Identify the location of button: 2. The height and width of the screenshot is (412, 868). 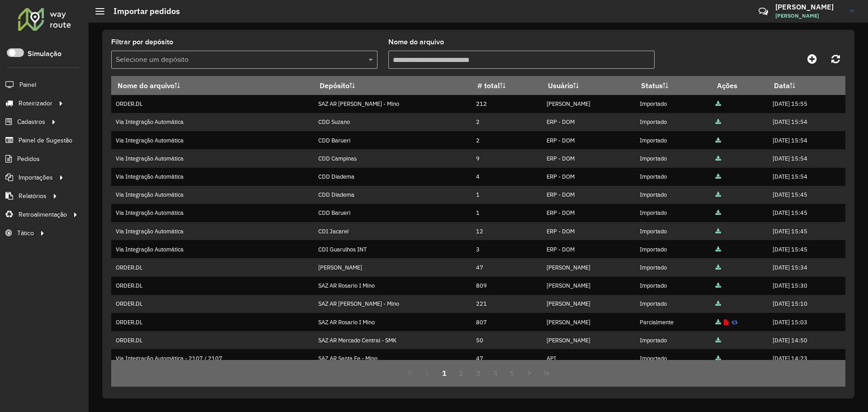
(461, 373).